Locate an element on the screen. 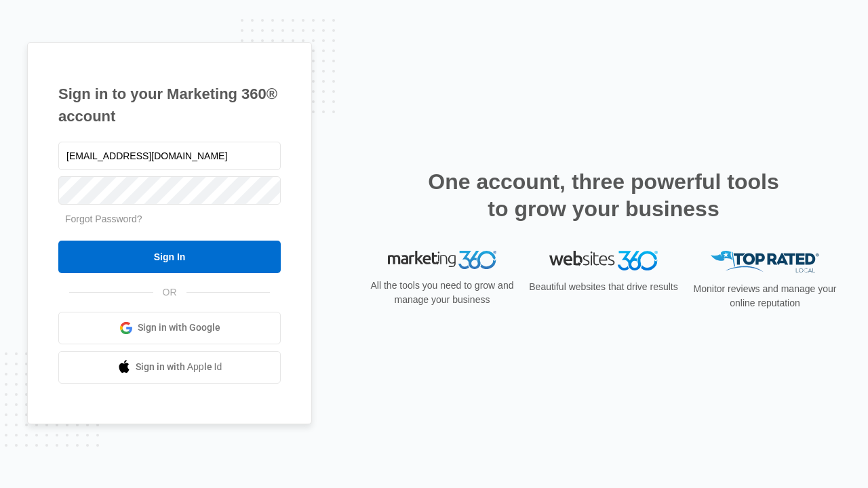  img: Marketing 360 is located at coordinates (443, 261).